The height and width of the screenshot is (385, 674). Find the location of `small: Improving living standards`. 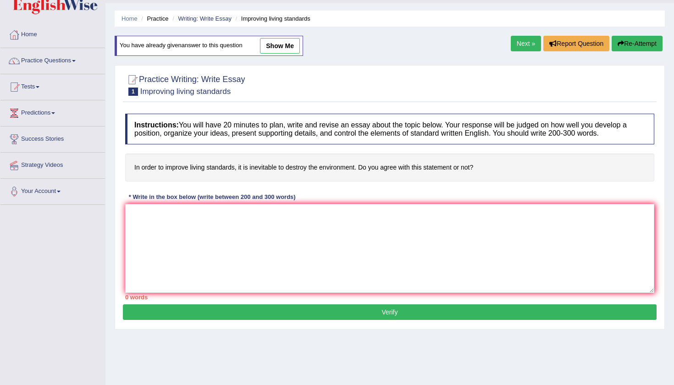

small: Improving living standards is located at coordinates (185, 91).